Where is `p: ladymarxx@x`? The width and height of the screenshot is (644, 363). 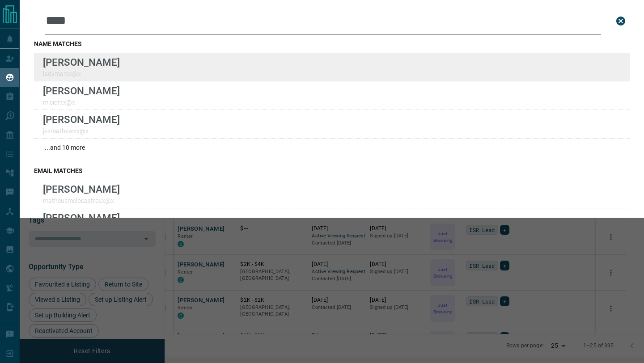
p: ladymarxx@x is located at coordinates (81, 74).